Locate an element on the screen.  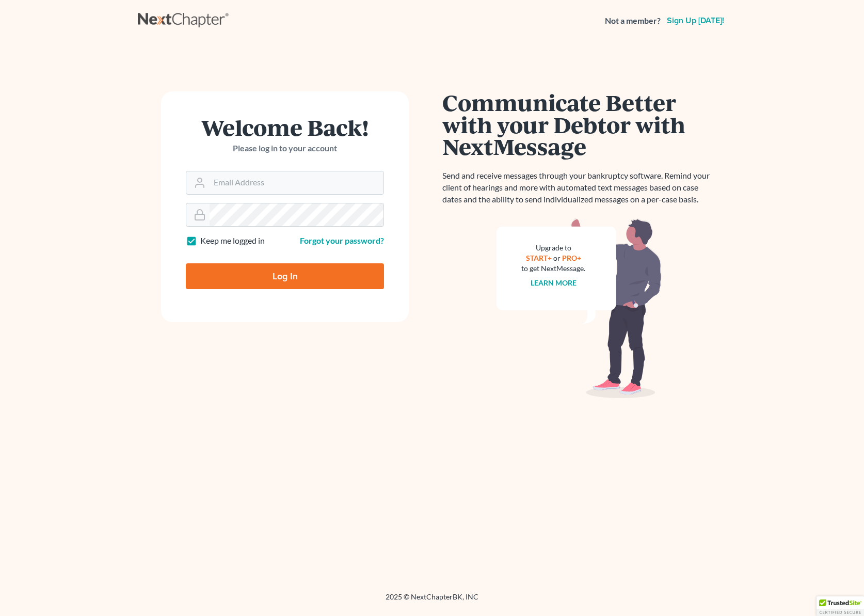
div: TrustedSite Certified is located at coordinates (840, 606).